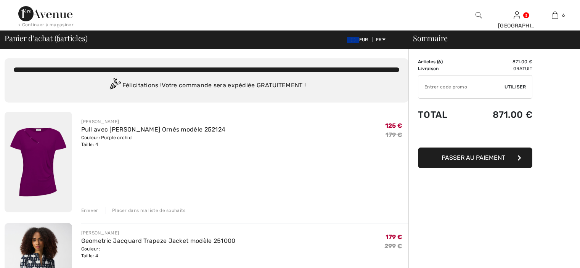 This screenshot has height=268, width=580. I want to click on div: < Continuer à magasiner, so click(46, 25).